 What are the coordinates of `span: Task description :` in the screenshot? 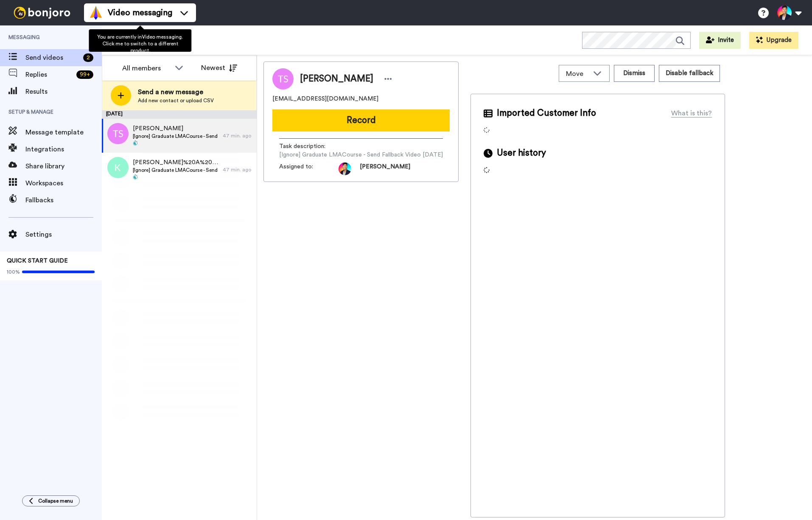 It's located at (309, 146).